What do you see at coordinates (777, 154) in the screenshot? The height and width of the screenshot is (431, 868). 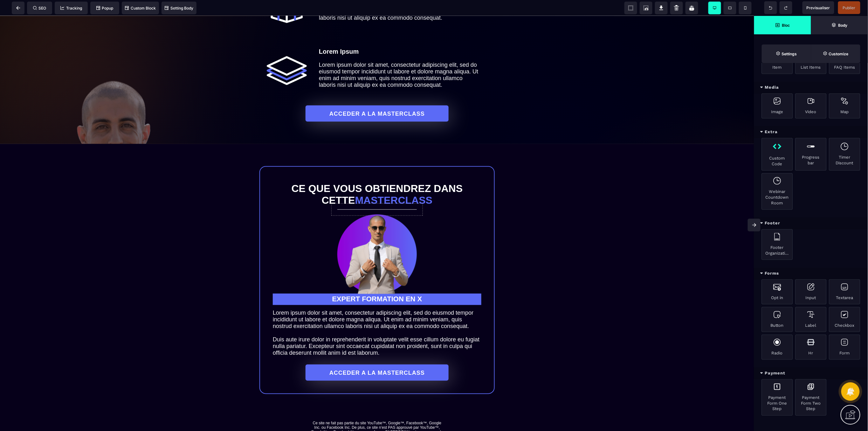 I see `div: Custom Code` at bounding box center [777, 154].